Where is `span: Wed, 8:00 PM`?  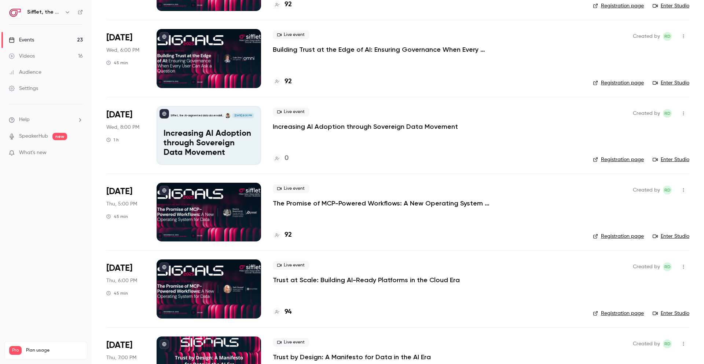
span: Wed, 8:00 PM is located at coordinates (123, 127).